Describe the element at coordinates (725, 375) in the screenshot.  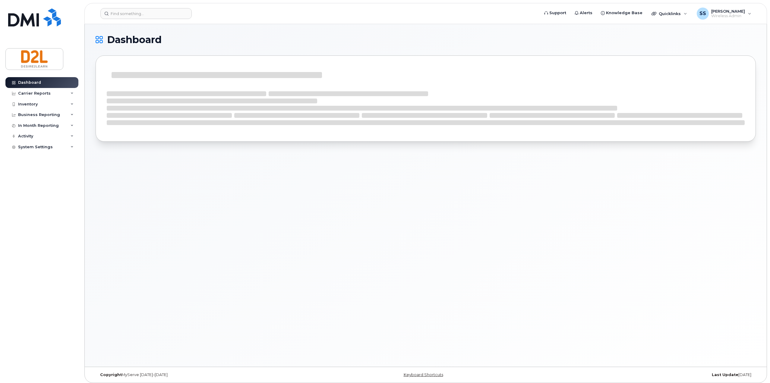
I see `strong: Last Update` at that location.